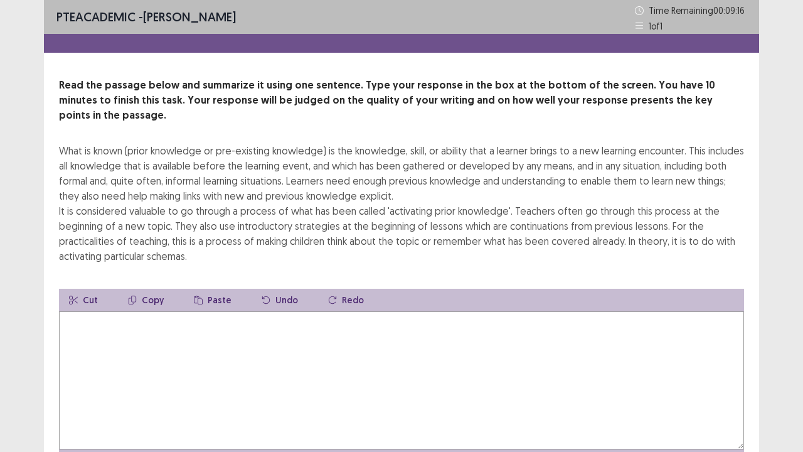  Describe the element at coordinates (656, 26) in the screenshot. I see `p: 1 of 1` at that location.